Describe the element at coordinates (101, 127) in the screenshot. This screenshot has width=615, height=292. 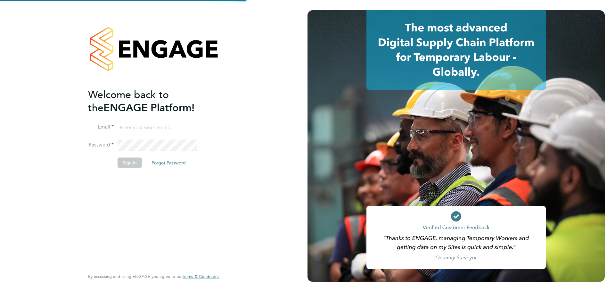
I see `label: Email` at that location.